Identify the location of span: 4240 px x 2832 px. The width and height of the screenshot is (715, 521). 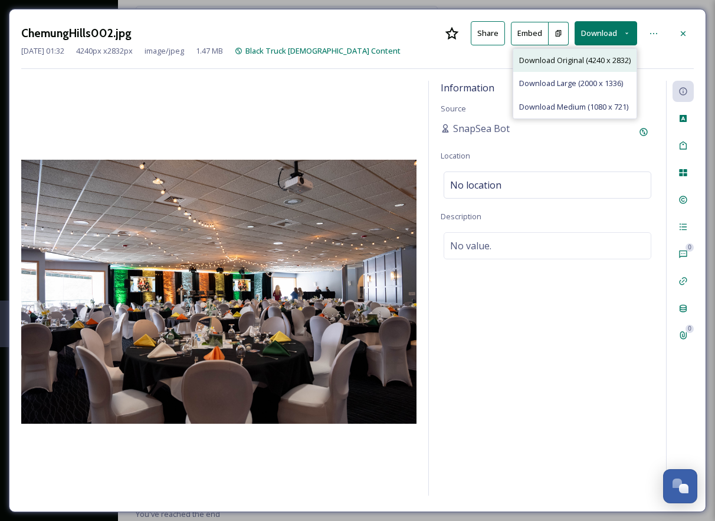
(104, 51).